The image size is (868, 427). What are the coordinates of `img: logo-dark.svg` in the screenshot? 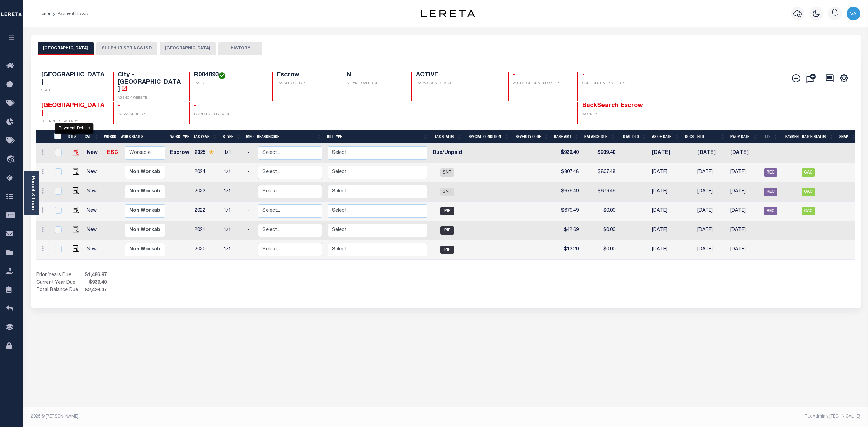 It's located at (448, 14).